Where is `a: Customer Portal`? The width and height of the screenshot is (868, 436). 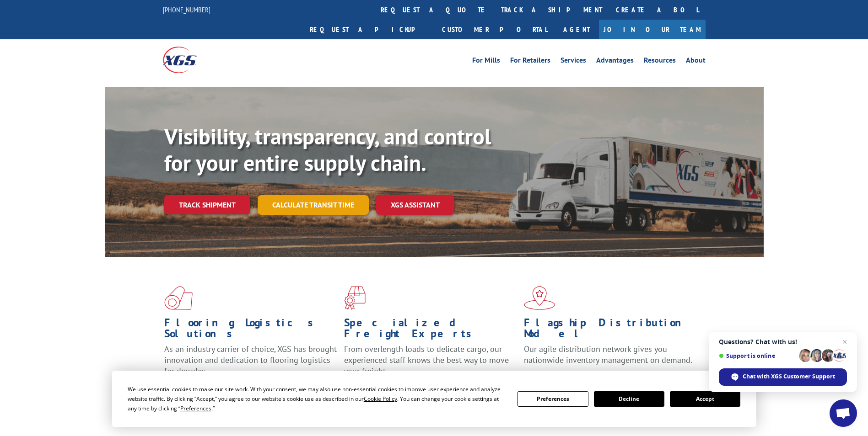
a: Customer Portal is located at coordinates (494, 29).